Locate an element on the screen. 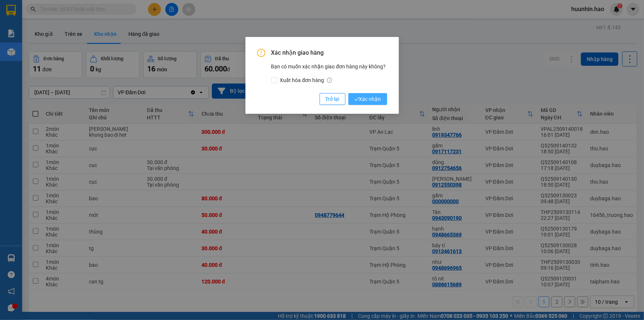  span: Xuất hóa đơn hàng is located at coordinates (306, 80).